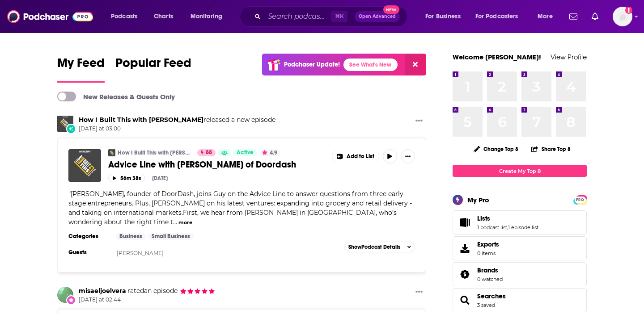 This screenshot has width=644, height=314. Describe the element at coordinates (478, 200) in the screenshot. I see `div: My Pro` at that location.